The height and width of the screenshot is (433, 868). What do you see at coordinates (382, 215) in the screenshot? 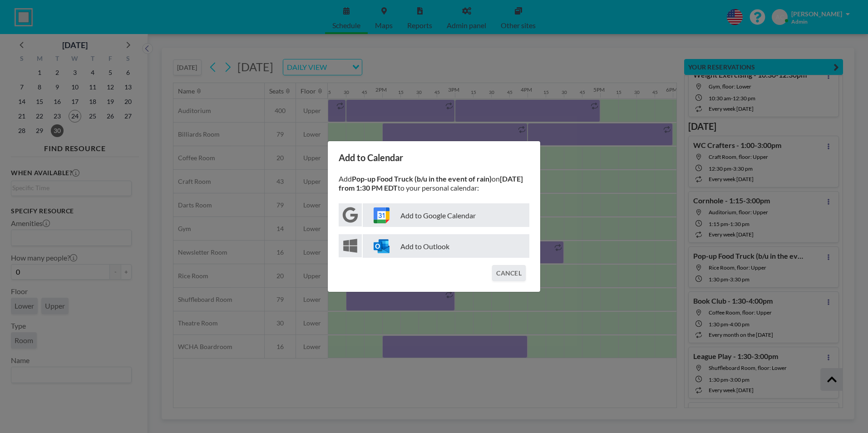
I see `img: google-calendar-icon.svg` at bounding box center [382, 215].